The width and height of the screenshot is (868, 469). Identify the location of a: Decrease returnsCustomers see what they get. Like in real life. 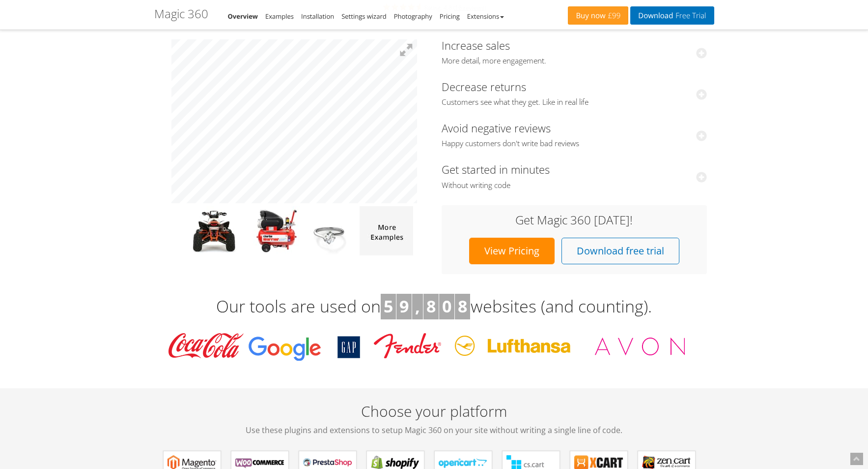
(574, 93).